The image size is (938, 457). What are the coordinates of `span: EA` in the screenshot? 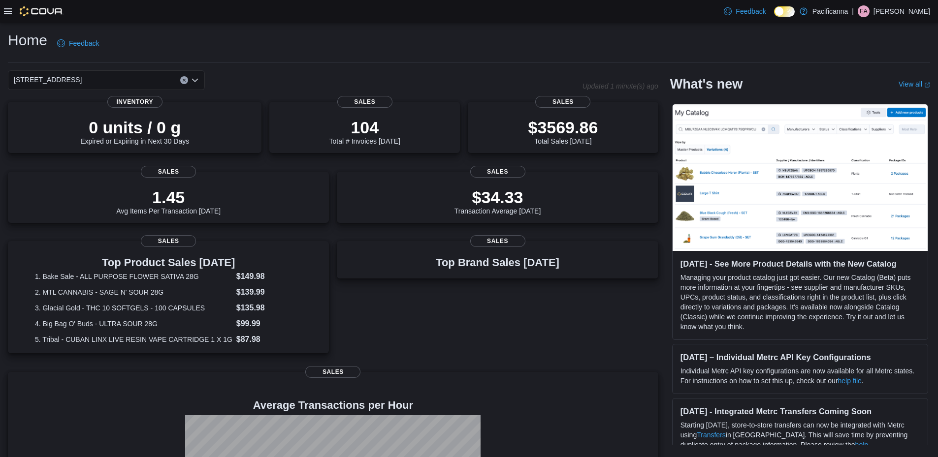 It's located at (863, 11).